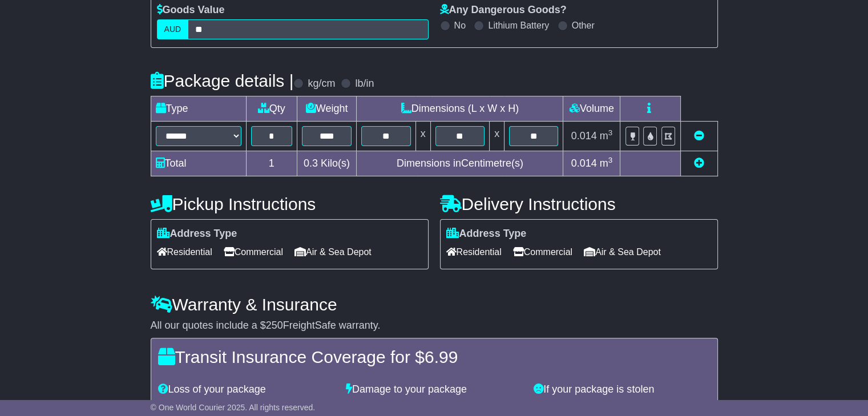 The width and height of the screenshot is (868, 416). What do you see at coordinates (518, 25) in the screenshot?
I see `label: Lithium Battery` at bounding box center [518, 25].